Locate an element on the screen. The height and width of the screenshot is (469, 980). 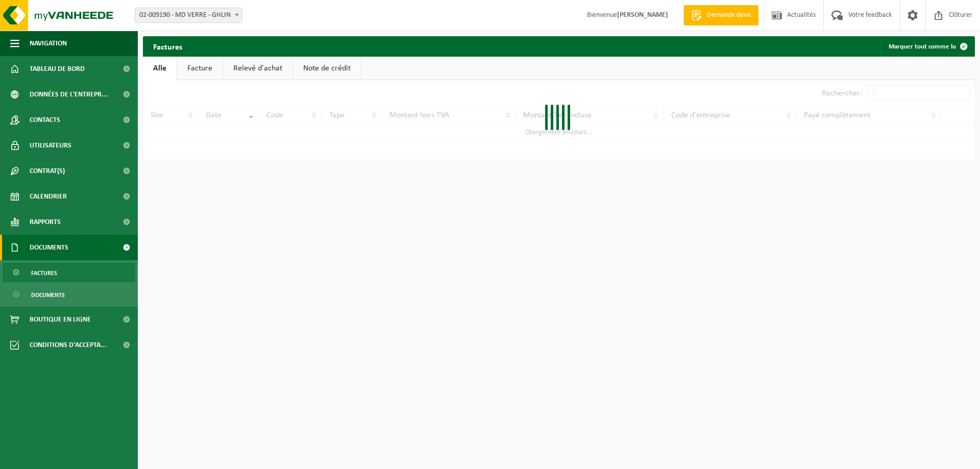
span: Calendrier is located at coordinates (48, 197).